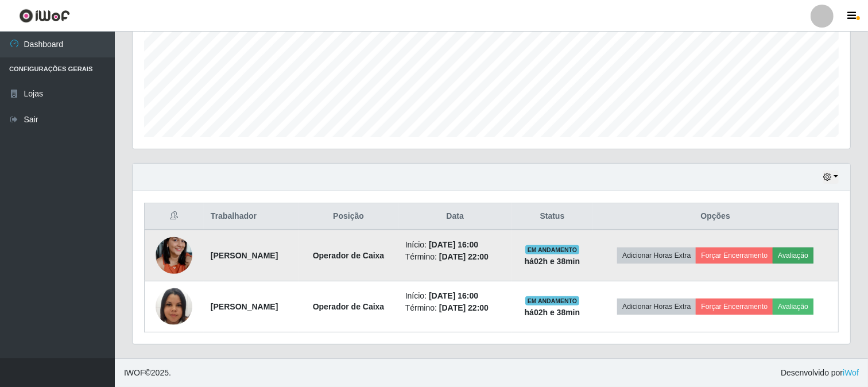 The width and height of the screenshot is (868, 387). I want to click on img: CoreUI Logo, so click(44, 15).